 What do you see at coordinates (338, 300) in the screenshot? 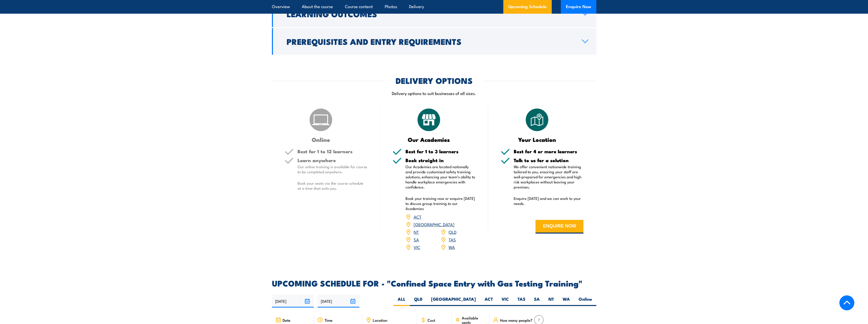
I see `input: To date` at bounding box center [338, 300].